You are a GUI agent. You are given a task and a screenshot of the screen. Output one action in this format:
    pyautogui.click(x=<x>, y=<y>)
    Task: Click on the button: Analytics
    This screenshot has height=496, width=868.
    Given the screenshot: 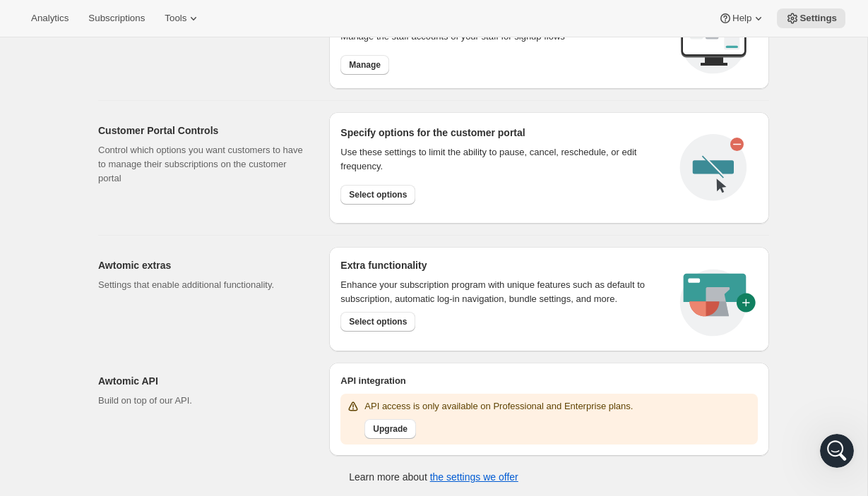 What is the action you would take?
    pyautogui.click(x=49, y=19)
    